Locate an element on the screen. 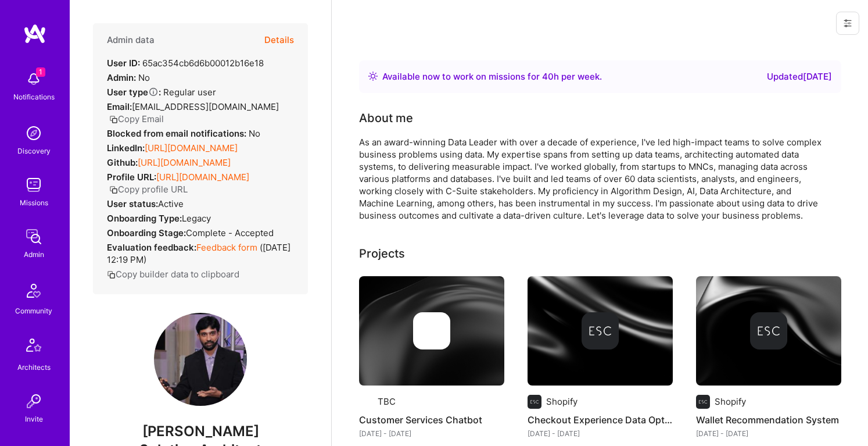 This screenshot has height=446, width=868. strong: Evaluation feedback: is located at coordinates (152, 247).